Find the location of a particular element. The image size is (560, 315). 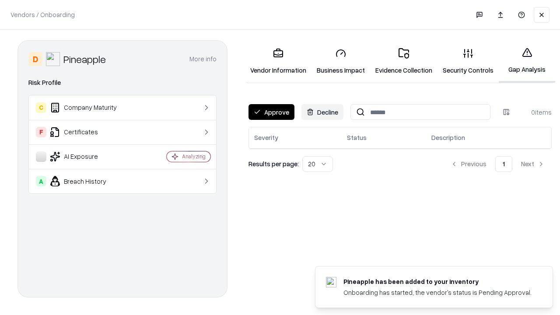

button: Decline is located at coordinates (322, 112).